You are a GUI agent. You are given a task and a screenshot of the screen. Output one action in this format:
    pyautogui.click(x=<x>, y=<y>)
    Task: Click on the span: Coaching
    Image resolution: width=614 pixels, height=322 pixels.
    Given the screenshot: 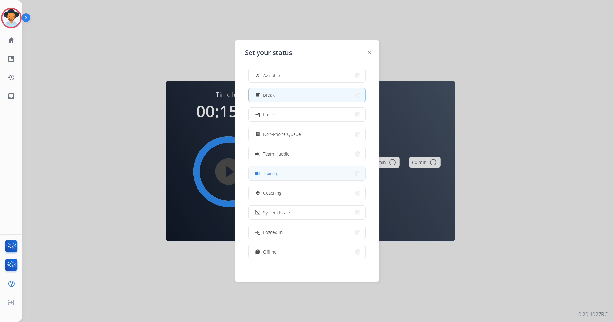 What is the action you would take?
    pyautogui.click(x=272, y=193)
    